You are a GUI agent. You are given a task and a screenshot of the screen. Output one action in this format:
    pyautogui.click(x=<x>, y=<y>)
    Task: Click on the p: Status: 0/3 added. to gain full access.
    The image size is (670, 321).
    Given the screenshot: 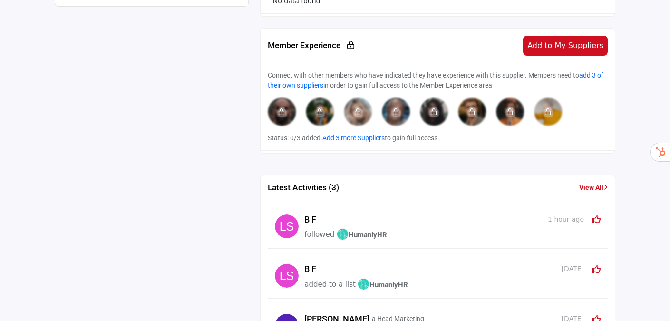 What is the action you would take?
    pyautogui.click(x=437, y=138)
    